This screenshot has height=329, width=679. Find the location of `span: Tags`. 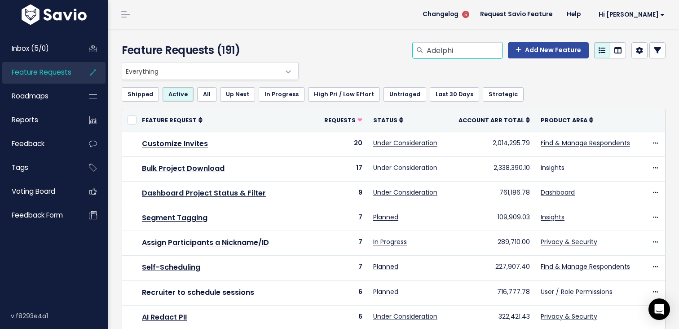

span: Tags is located at coordinates (20, 167).